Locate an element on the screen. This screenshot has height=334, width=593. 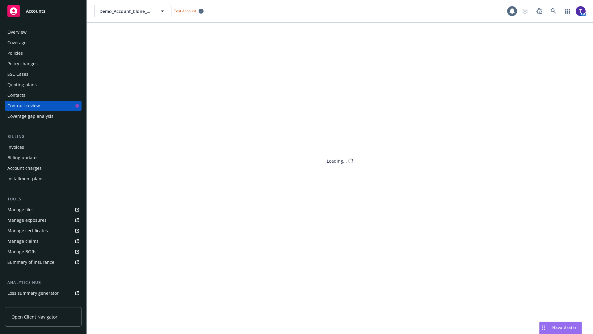
a: Contract review is located at coordinates (43, 106).